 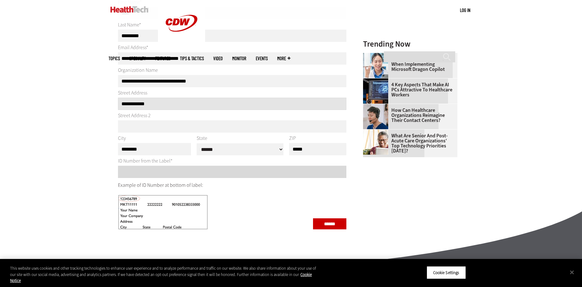 What do you see at coordinates (409, 90) in the screenshot?
I see `a: 4 Key Aspects That Make AI PCs Attractive to Healthcare Workers` at bounding box center [409, 90].